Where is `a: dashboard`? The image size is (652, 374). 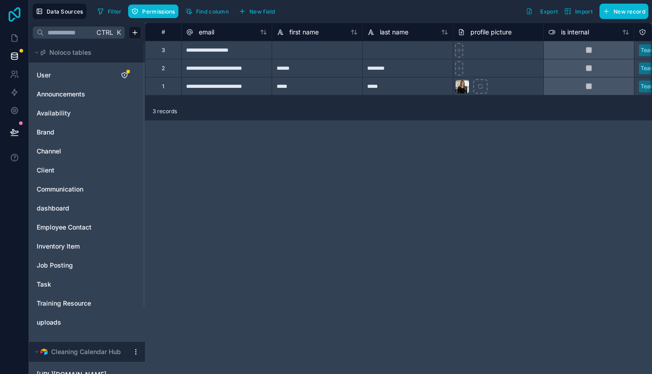 a: dashboard is located at coordinates (73, 208).